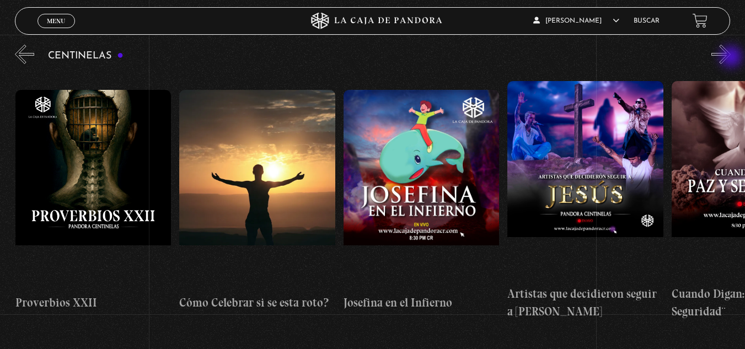  Describe the element at coordinates (24, 54) in the screenshot. I see `button: Previous` at that location.